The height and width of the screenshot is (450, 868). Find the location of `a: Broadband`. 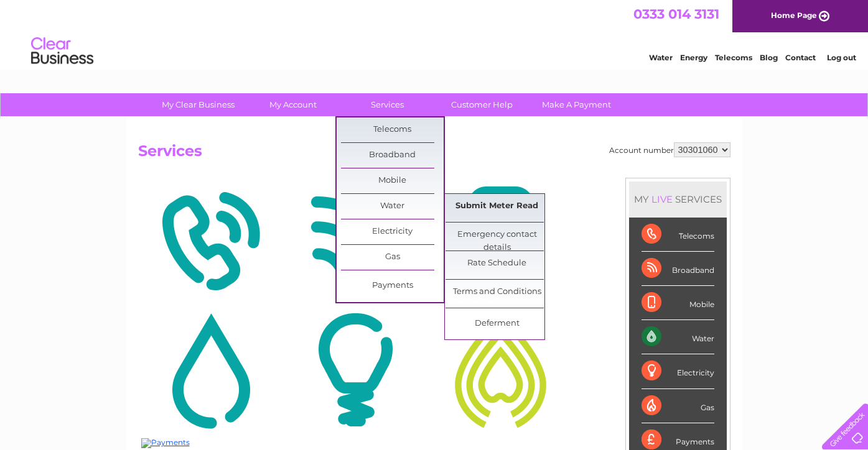

a: Broadband is located at coordinates (393, 155).